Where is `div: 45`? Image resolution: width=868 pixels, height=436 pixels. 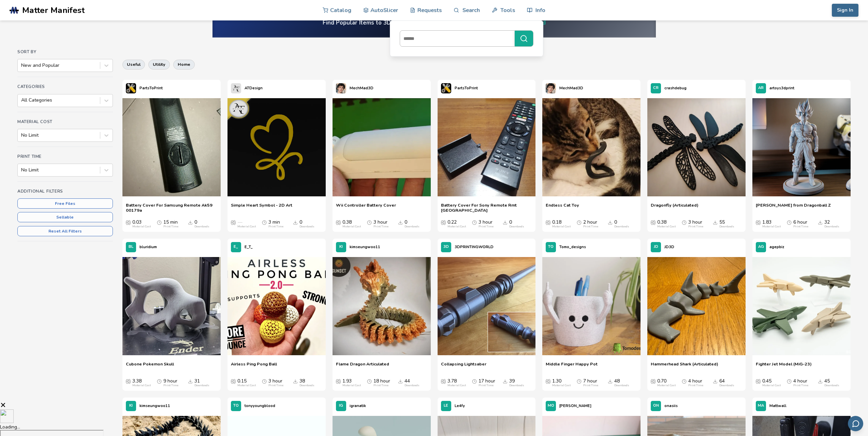 div: 45 is located at coordinates (832, 383).